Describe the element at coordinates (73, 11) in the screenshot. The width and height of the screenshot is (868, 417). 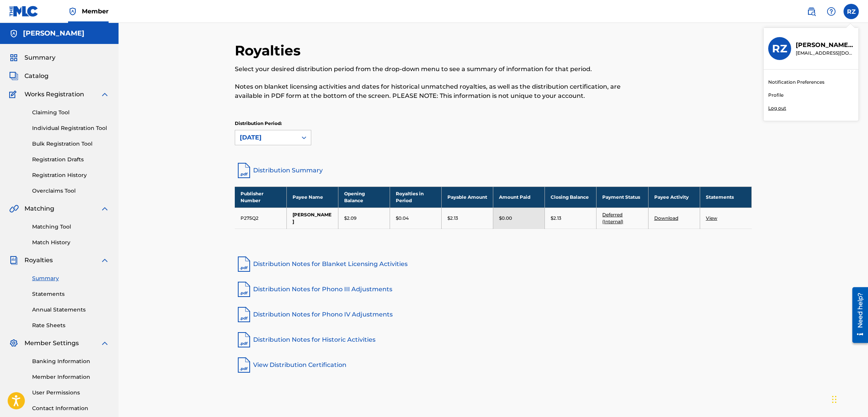
I see `img: Top Rightsholder` at that location.